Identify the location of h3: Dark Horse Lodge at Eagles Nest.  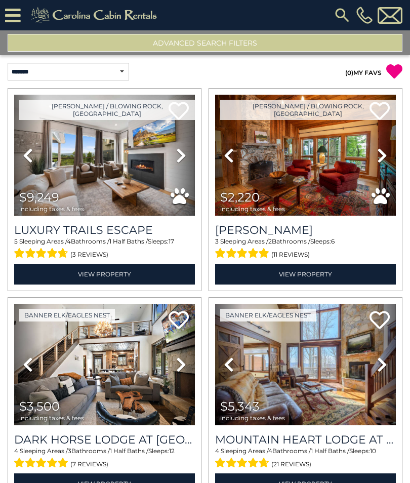
(104, 439).